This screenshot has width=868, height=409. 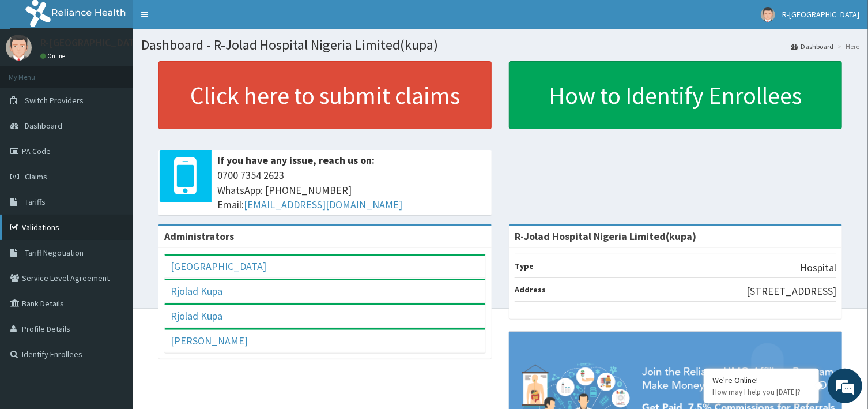 What do you see at coordinates (36, 176) in the screenshot?
I see `span: Claims` at bounding box center [36, 176].